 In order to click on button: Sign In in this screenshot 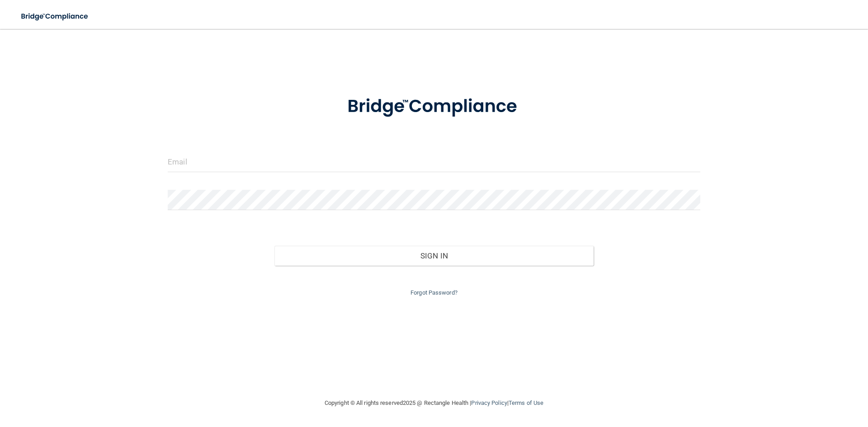, I will do `click(434, 255)`.